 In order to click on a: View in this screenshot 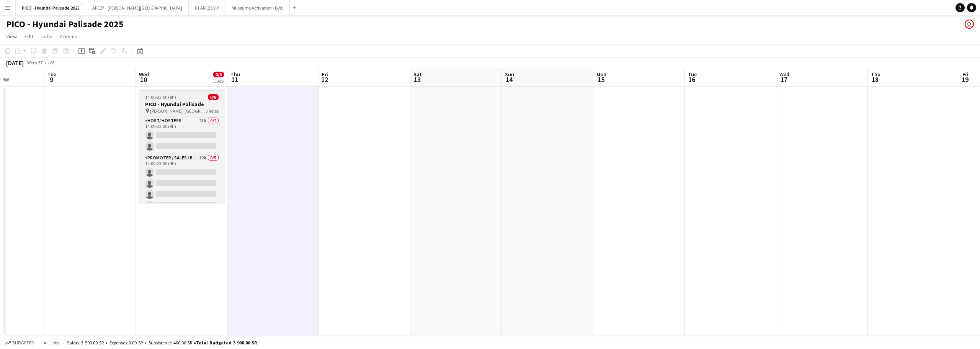, I will do `click(12, 36)`.